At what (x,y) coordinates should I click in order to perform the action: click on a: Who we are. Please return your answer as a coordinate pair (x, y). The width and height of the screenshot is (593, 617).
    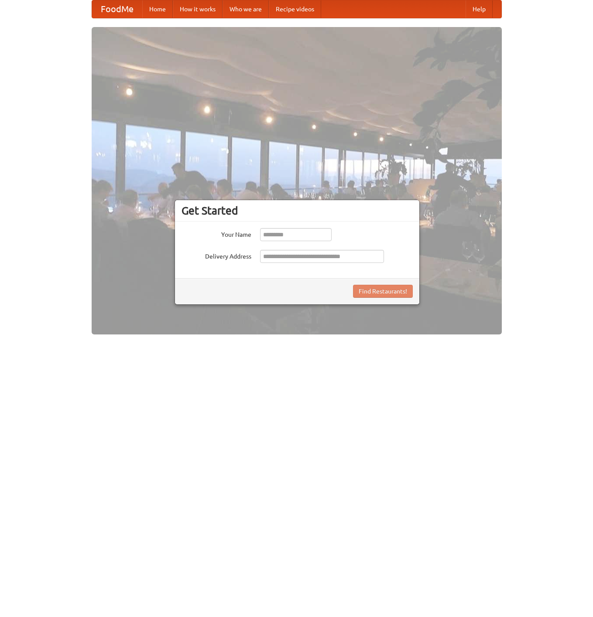
    Looking at the image, I should click on (246, 9).